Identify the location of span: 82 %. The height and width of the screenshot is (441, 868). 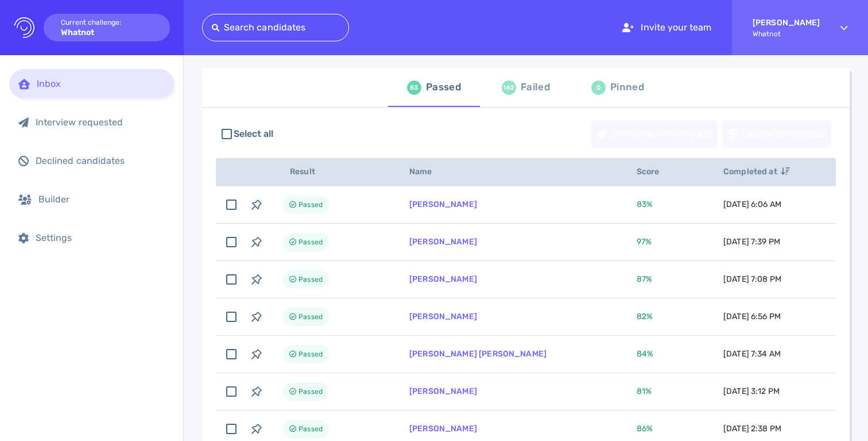
(644, 316).